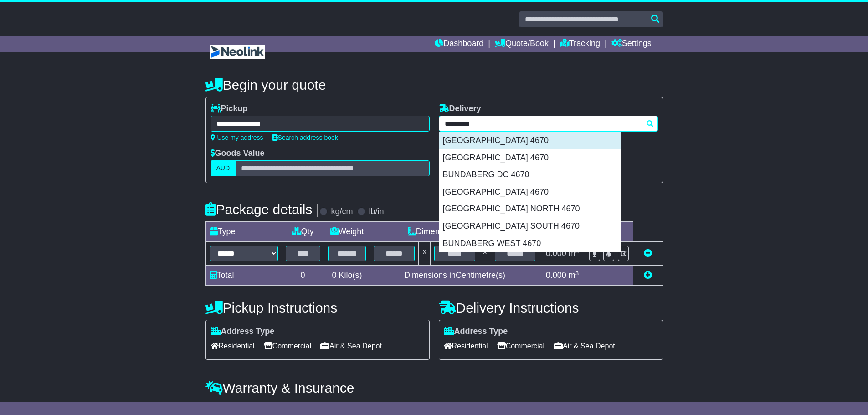  What do you see at coordinates (230, 109) in the screenshot?
I see `label: Pickup` at bounding box center [230, 109].